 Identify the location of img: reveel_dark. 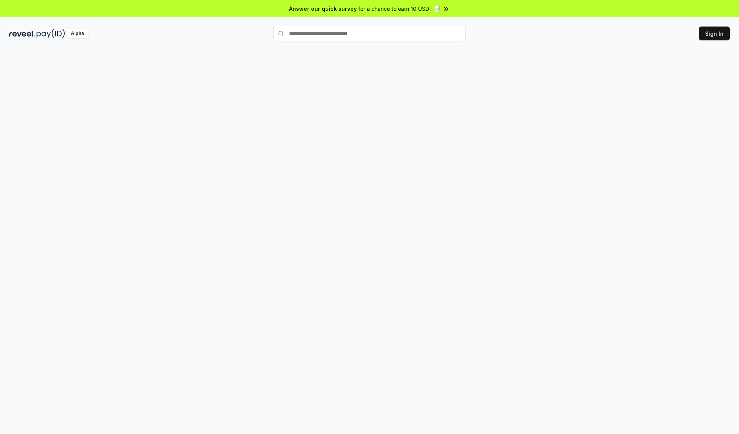
(22, 33).